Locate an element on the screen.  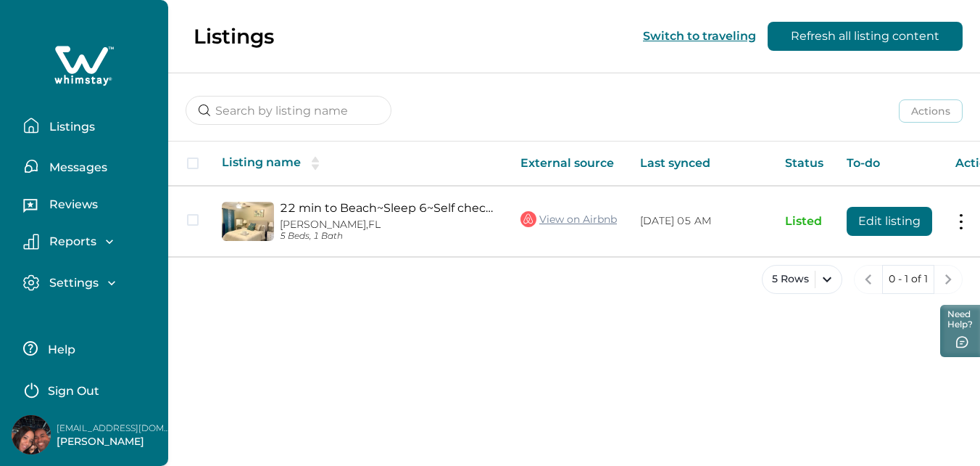
p: Help is located at coordinates (60, 350).